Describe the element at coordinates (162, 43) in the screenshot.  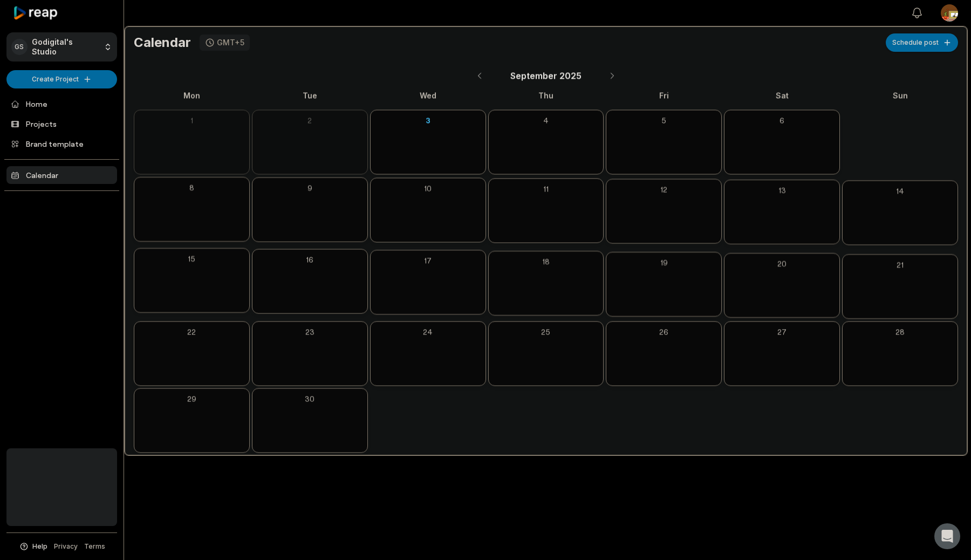
I see `h1: Calendar` at that location.